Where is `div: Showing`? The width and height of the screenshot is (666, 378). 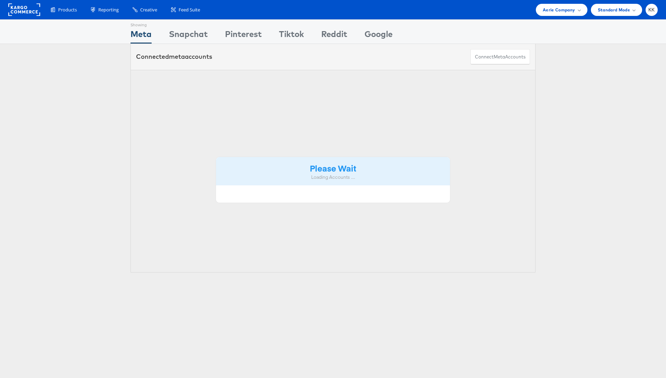 div: Showing is located at coordinates (141, 24).